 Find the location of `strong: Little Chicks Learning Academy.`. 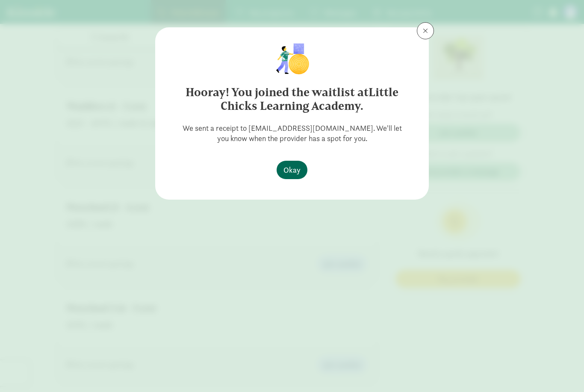

strong: Little Chicks Learning Academy. is located at coordinates (310, 99).